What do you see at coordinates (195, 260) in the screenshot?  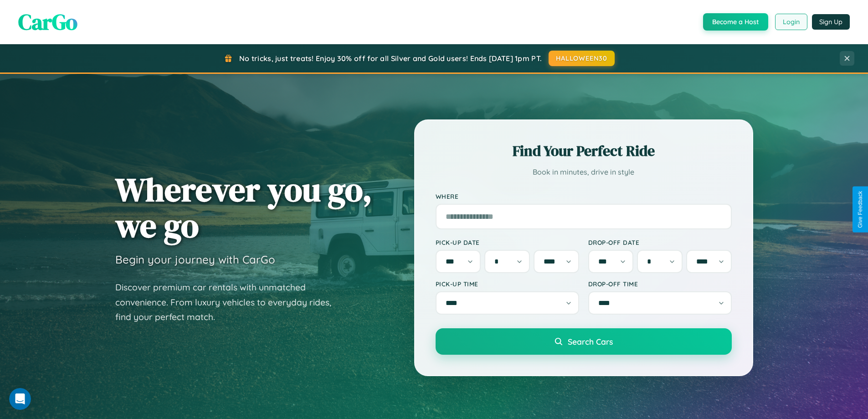 I see `h3: Begin your journey with CarGo` at bounding box center [195, 260].